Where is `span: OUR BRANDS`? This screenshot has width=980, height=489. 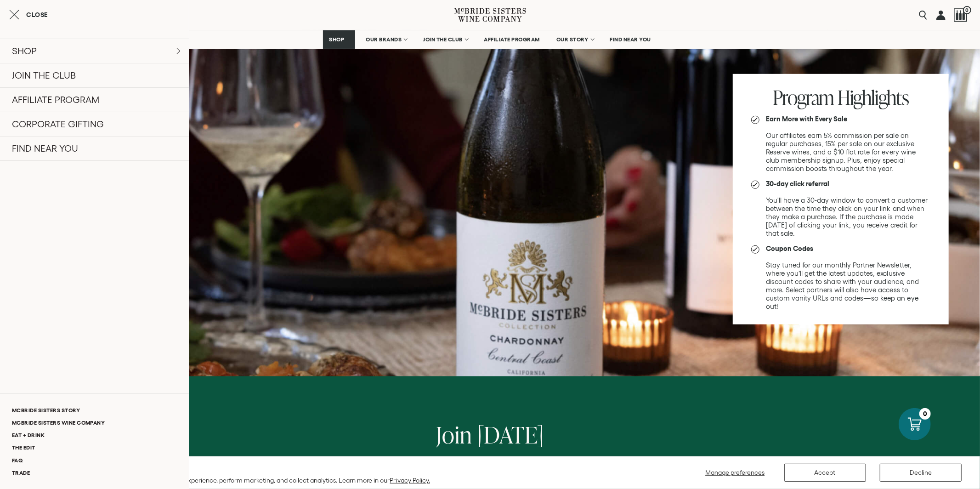 span: OUR BRANDS is located at coordinates (384, 40).